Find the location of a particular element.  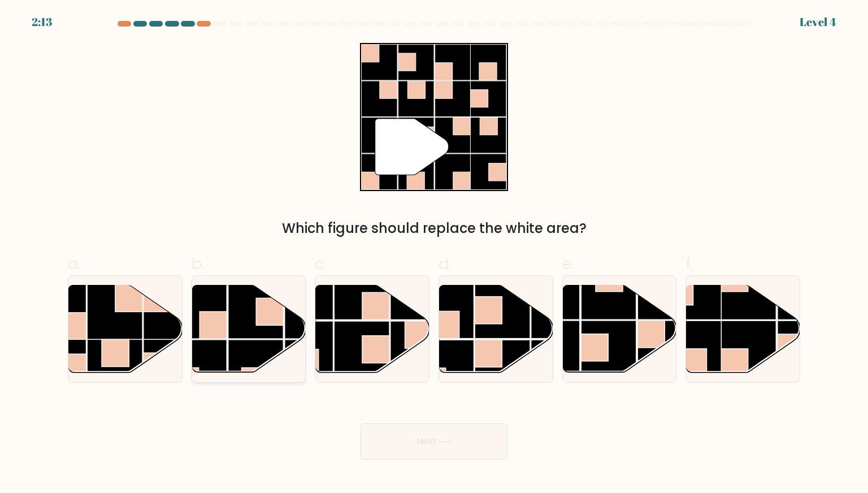

span: f. is located at coordinates (689, 263).